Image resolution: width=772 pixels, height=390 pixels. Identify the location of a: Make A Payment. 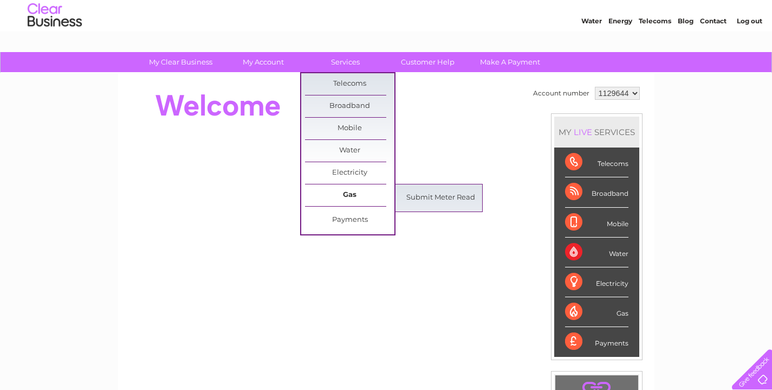
(510, 62).